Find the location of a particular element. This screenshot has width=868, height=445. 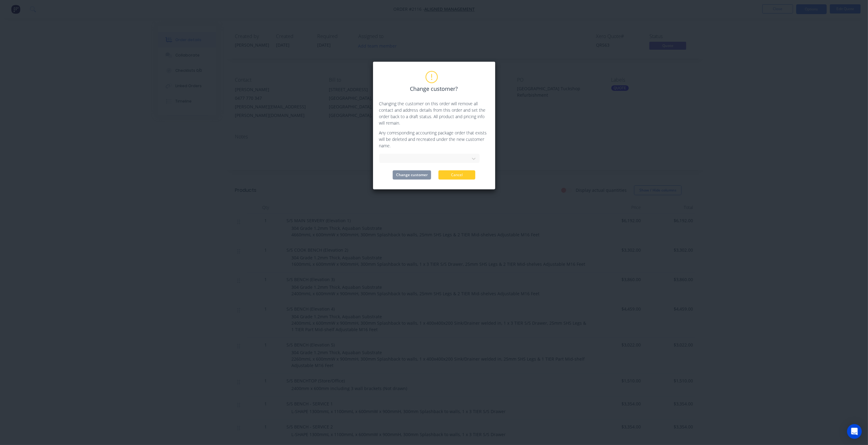

p: Changing the customer on this order will remove all contact and address details from this order a... is located at coordinates (434, 113).